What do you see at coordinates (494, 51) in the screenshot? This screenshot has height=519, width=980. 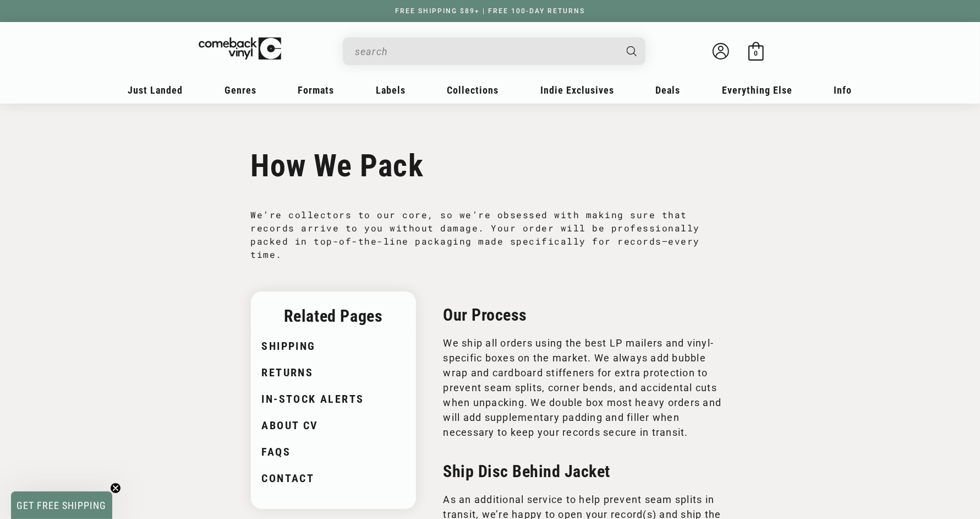 I see `div: Search` at bounding box center [494, 51].